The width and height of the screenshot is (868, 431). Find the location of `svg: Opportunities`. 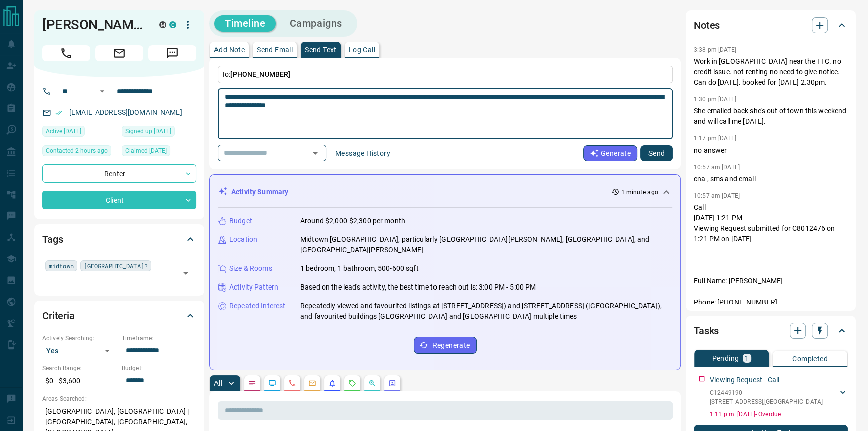

svg: Opportunities is located at coordinates (372, 383).